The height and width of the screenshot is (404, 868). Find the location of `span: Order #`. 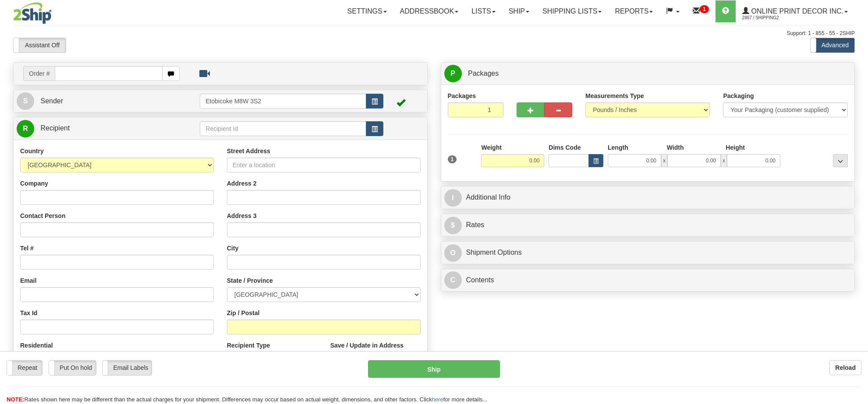

span: Order # is located at coordinates (39, 74).